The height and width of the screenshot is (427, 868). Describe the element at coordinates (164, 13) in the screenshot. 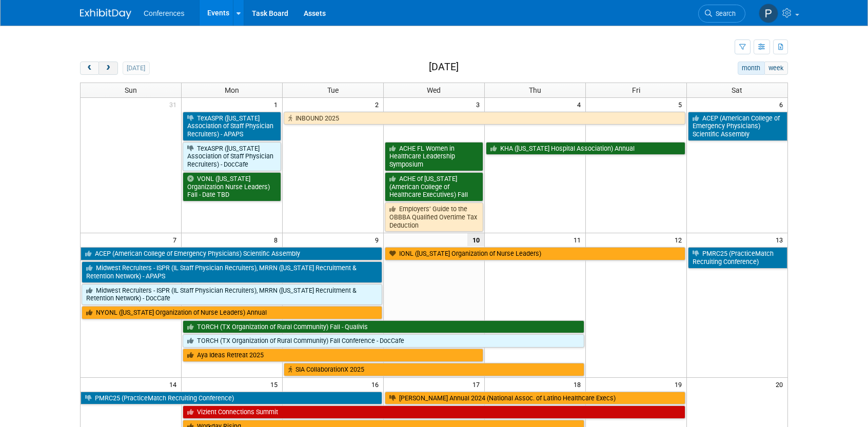

I see `span: Conferences` at that location.